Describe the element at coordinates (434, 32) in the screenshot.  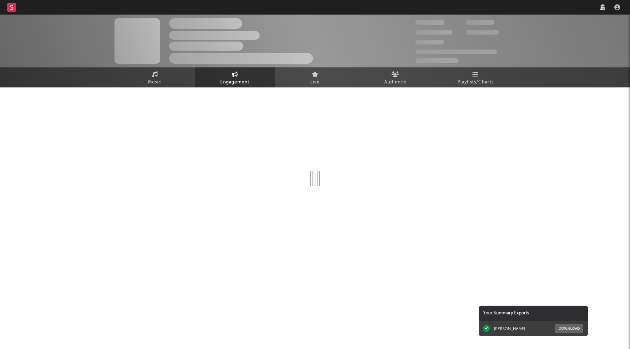
I see `span: 50,000,000` at that location.